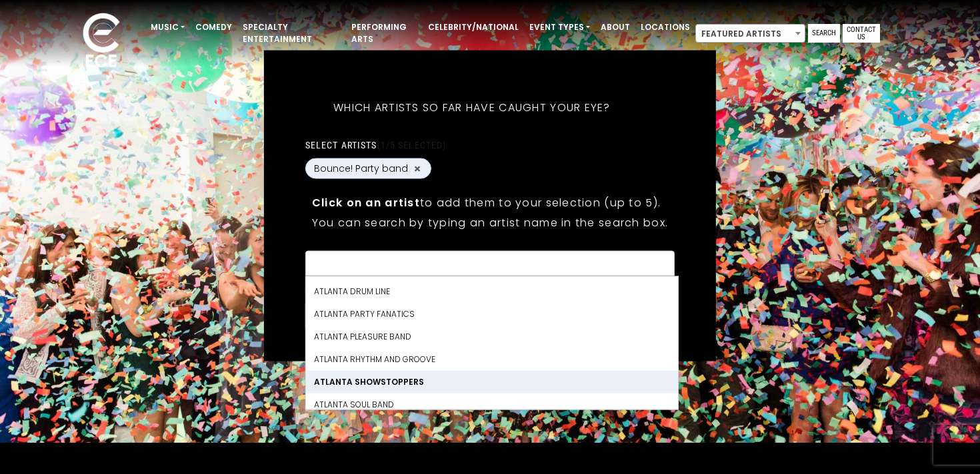  What do you see at coordinates (376, 145) in the screenshot?
I see `label: Select artists` at bounding box center [376, 145].